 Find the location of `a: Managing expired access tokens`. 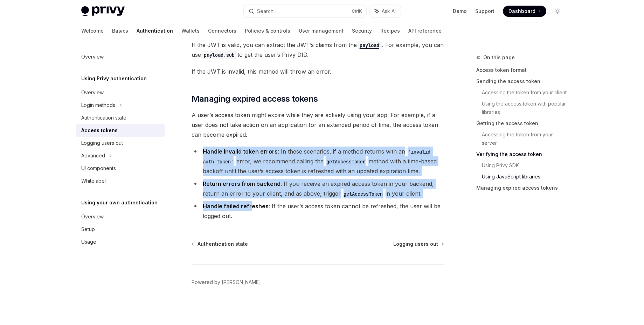

a: Managing expired access tokens is located at coordinates (523, 188).